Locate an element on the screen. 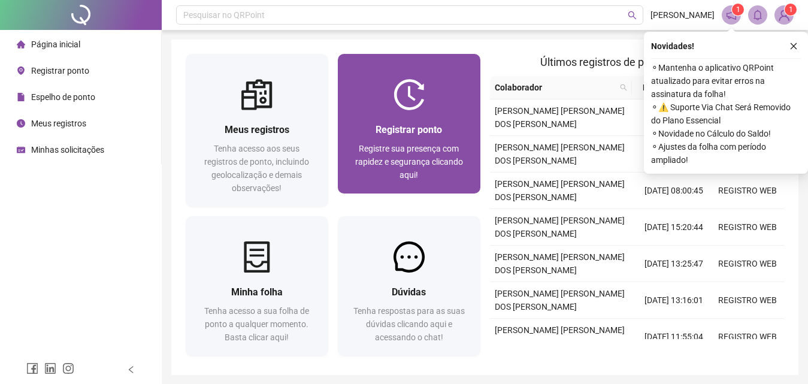 The width and height of the screenshot is (808, 384). a: Minha folhaTenha acesso a sua folha de ponto a qualquer momento. Basta clicar aqui! is located at coordinates (257, 286).